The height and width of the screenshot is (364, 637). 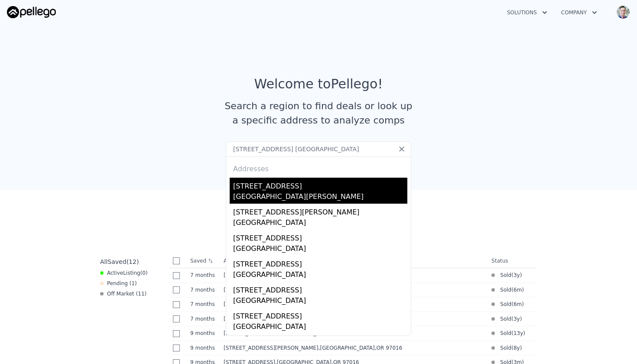 I want to click on span: Listing, so click(x=132, y=273).